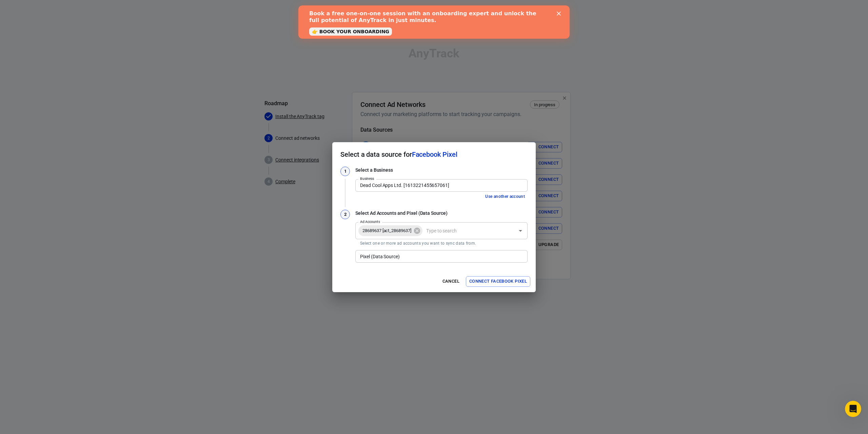 The width and height of the screenshot is (868, 434). What do you see at coordinates (125, 11) in the screenshot?
I see `b: Book a free one-on-one session with an onboarding expert and unlock the full potential of AnyTrac...` at bounding box center [125, 11].